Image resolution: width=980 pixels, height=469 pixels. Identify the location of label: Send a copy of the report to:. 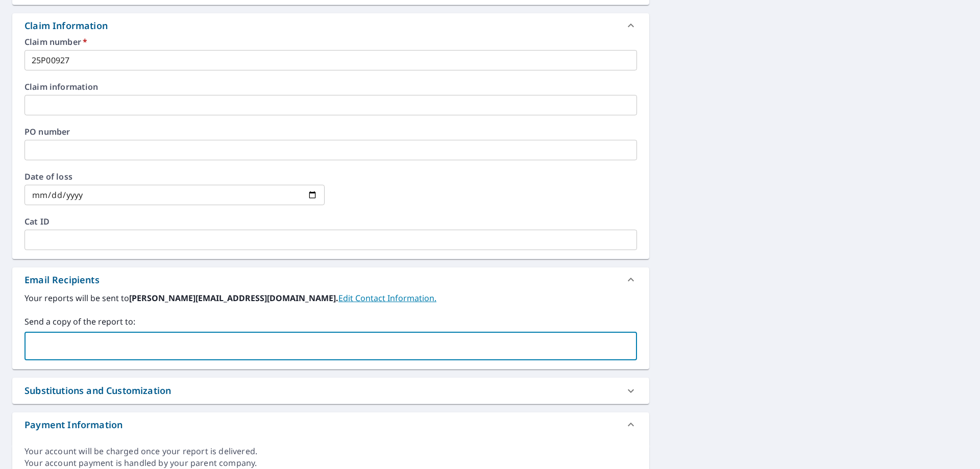
(331, 321).